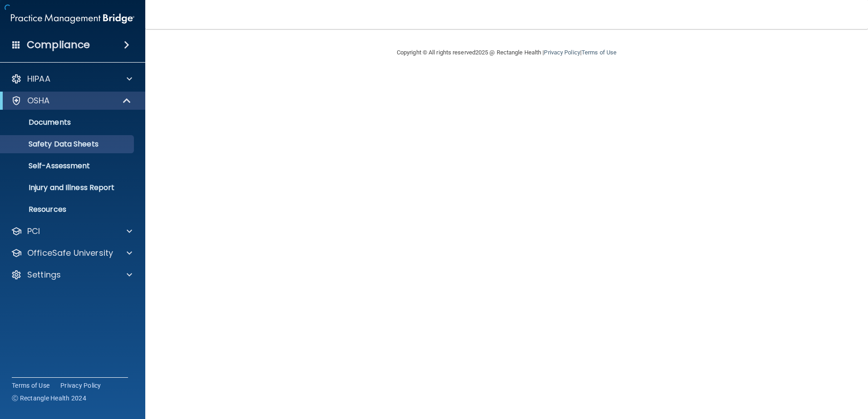 Image resolution: width=868 pixels, height=419 pixels. I want to click on a: Settings, so click(71, 275).